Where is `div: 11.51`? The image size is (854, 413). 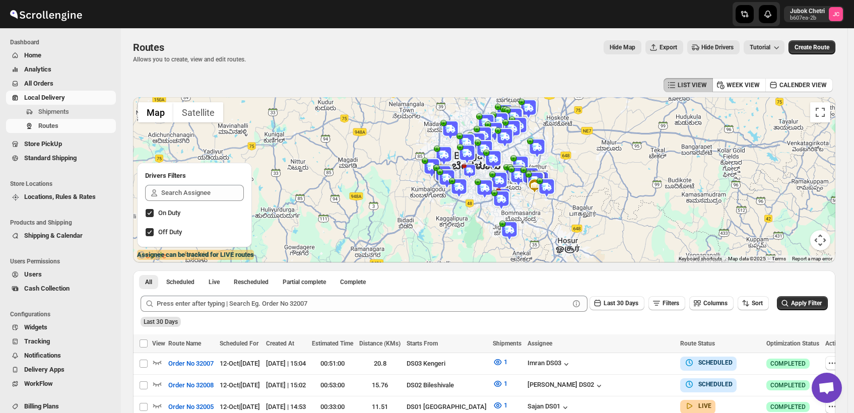 div: 11.51 is located at coordinates (380, 407).